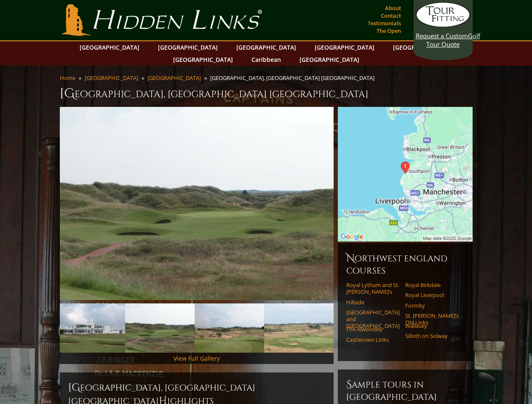 The width and height of the screenshot is (532, 404). I want to click on a: Home, so click(68, 78).